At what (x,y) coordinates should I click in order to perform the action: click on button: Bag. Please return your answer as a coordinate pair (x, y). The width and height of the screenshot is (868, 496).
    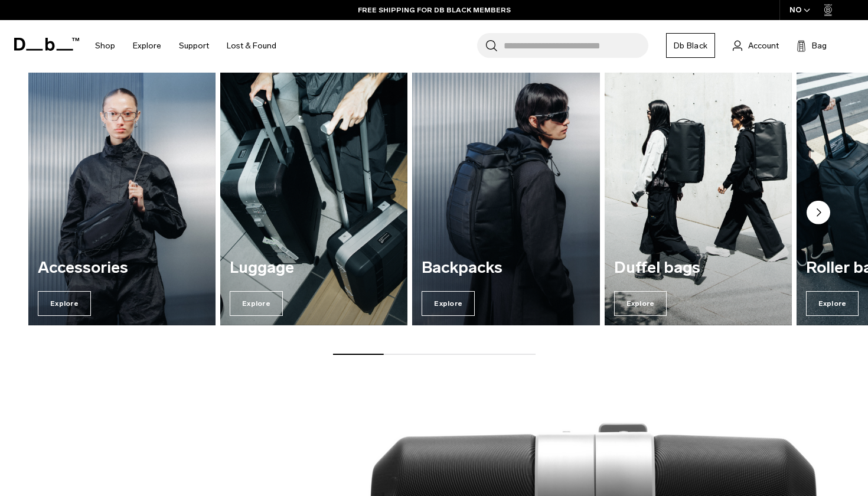
    Looking at the image, I should click on (811, 45).